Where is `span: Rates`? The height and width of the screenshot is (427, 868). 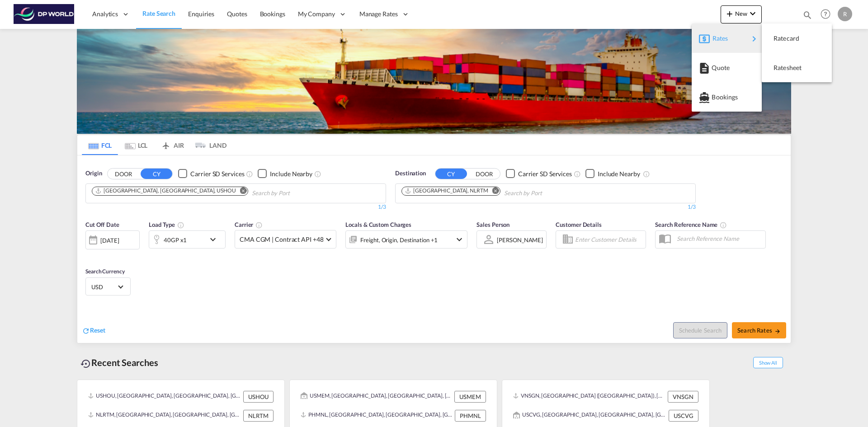 span: Rates is located at coordinates (718, 38).